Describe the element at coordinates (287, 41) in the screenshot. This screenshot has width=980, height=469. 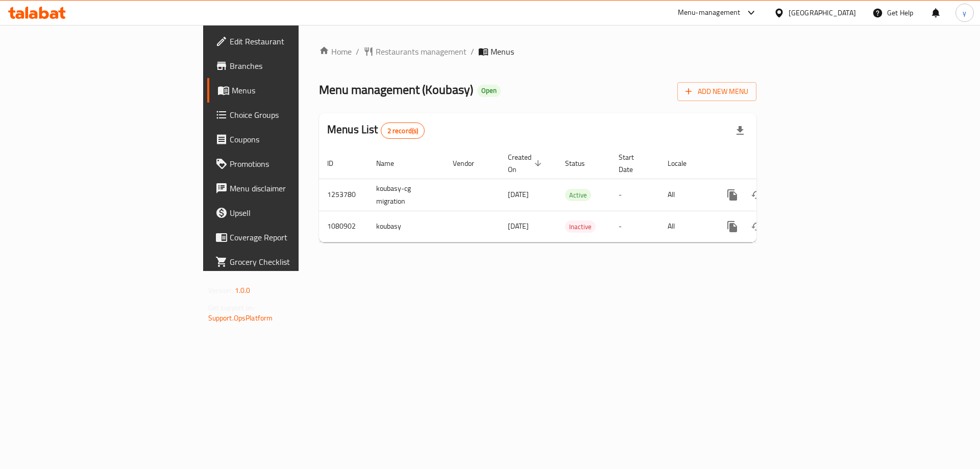
I see `a: Edit Restaurant` at that location.